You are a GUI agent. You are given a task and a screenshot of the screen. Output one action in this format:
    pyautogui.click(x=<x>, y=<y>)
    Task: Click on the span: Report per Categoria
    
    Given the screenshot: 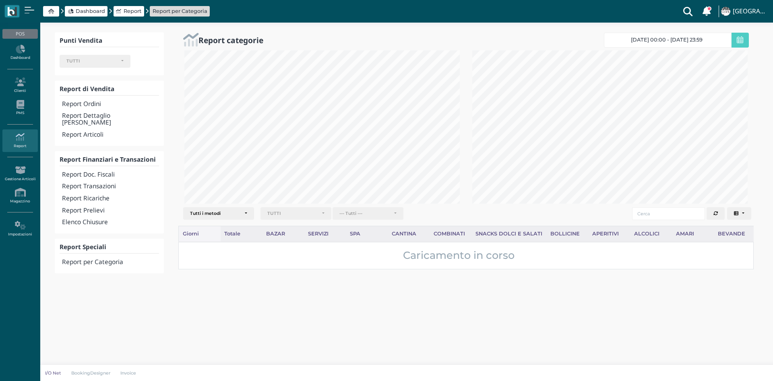 What is the action you would take?
    pyautogui.click(x=180, y=11)
    